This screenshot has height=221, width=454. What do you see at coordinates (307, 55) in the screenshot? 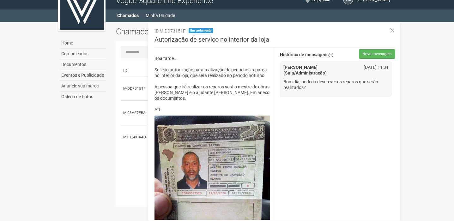
I see `strong: Histórico de mensagens` at bounding box center [307, 55].